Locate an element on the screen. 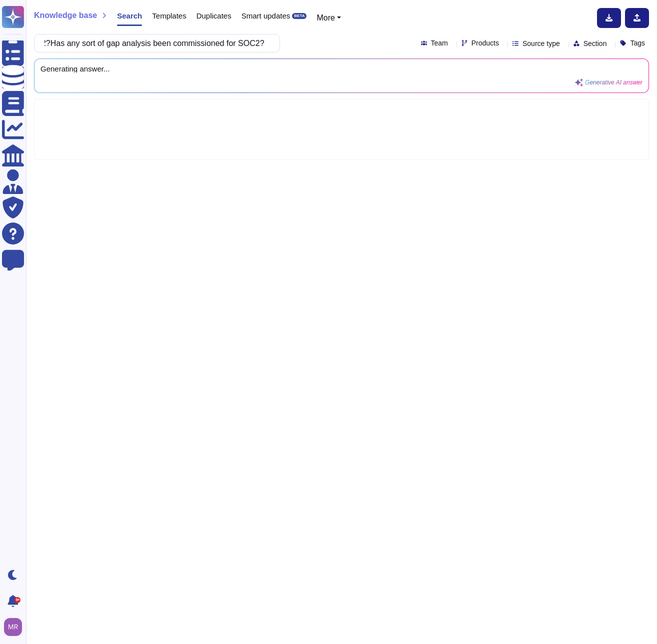  span: Team is located at coordinates (439, 43).